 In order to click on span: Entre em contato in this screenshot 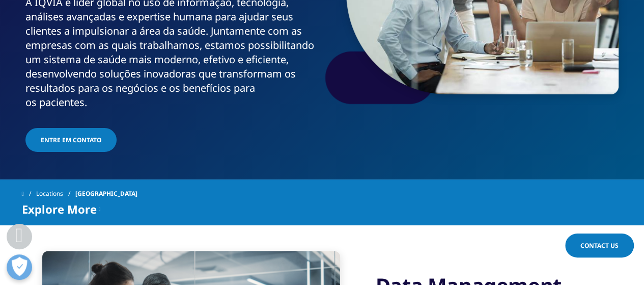, I will do `click(70, 140)`.